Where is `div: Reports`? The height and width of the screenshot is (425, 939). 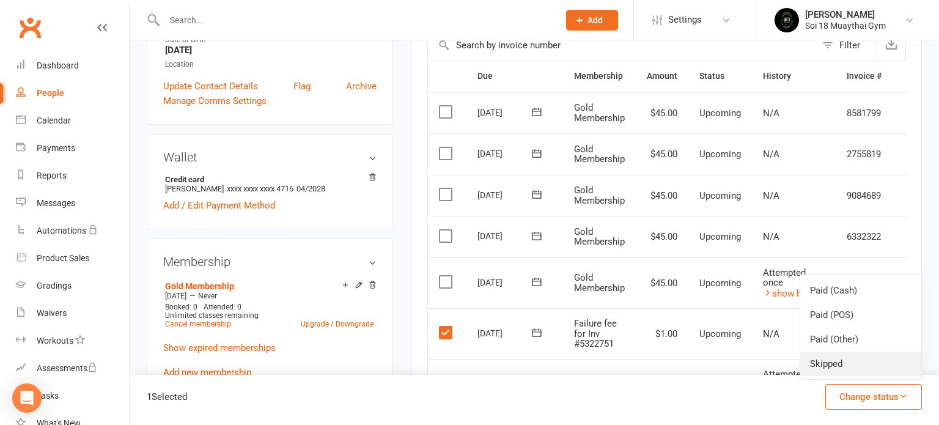 div: Reports is located at coordinates (51, 175).